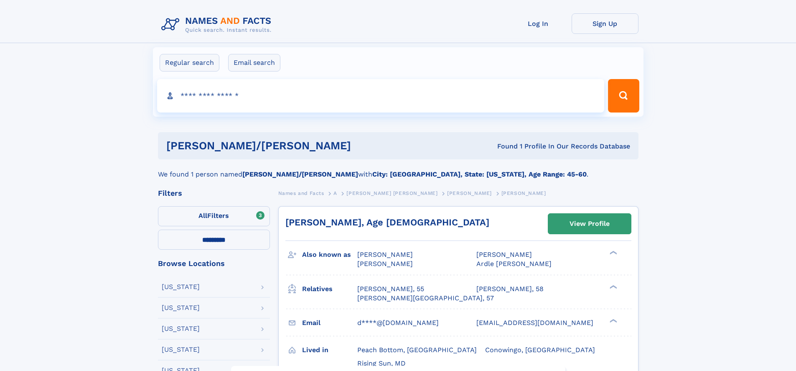 The width and height of the screenshot is (796, 371). What do you see at coordinates (335, 193) in the screenshot?
I see `a: A` at bounding box center [335, 193].